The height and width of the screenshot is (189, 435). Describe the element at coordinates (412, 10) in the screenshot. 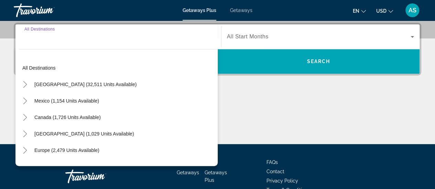

I see `button: User Menu` at that location.